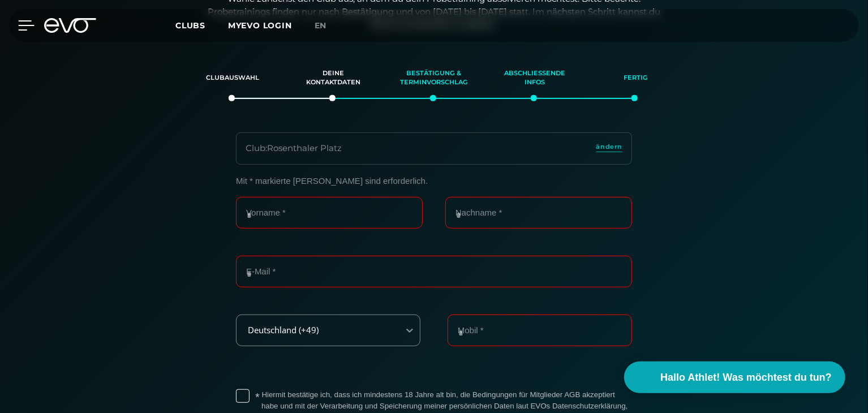 This screenshot has width=868, height=413. What do you see at coordinates (328, 26) in the screenshot?
I see `a: en` at bounding box center [328, 26].